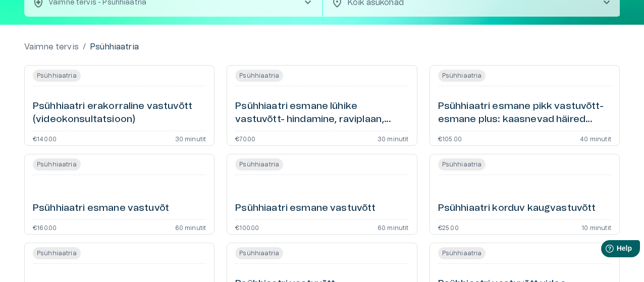 This screenshot has height=282, width=644. What do you see at coordinates (305, 208) in the screenshot?
I see `h6: Psühhiaatri esmane vastuvõtt` at bounding box center [305, 208].